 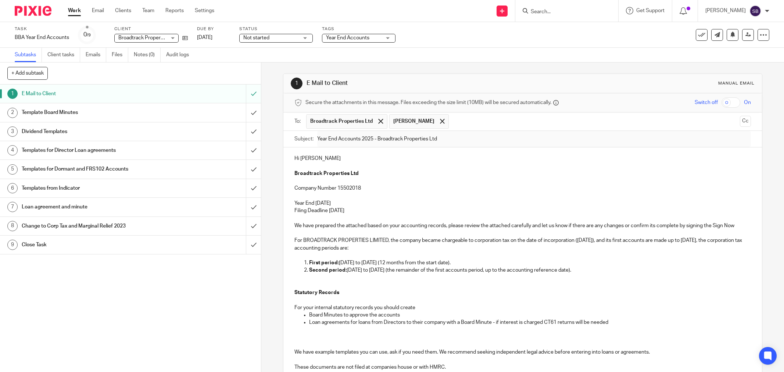 What do you see at coordinates (94, 188) in the screenshot?
I see `h1: Templates from Indicator` at bounding box center [94, 188].